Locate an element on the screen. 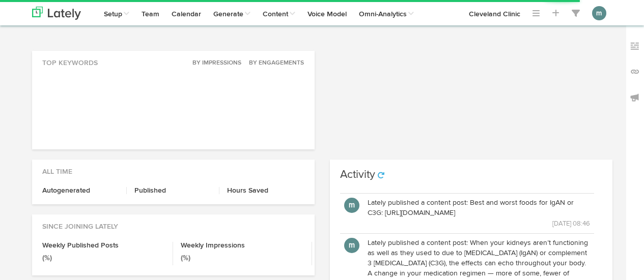  img: logo_lately_bg_light.svg is located at coordinates (57, 13).